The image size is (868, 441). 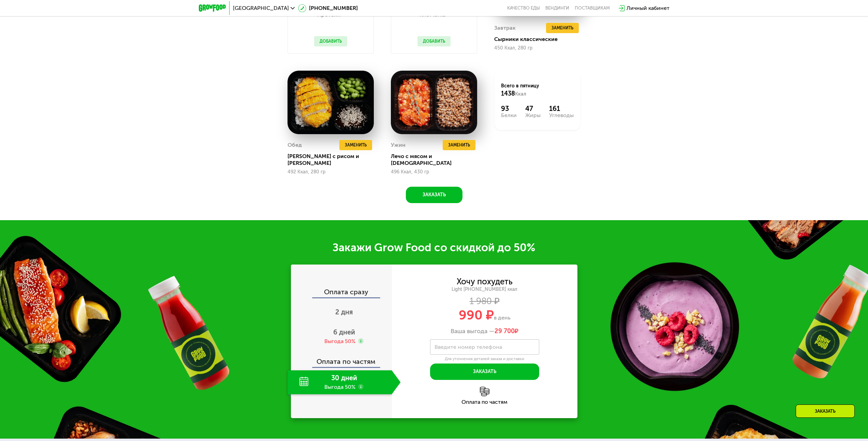 What do you see at coordinates (505, 331) in the screenshot?
I see `span: 29 700` at bounding box center [505, 331].